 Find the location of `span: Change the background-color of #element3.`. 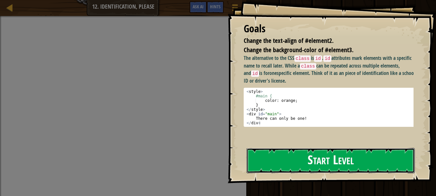

span: Change the background-color of #element3. is located at coordinates (299, 50).